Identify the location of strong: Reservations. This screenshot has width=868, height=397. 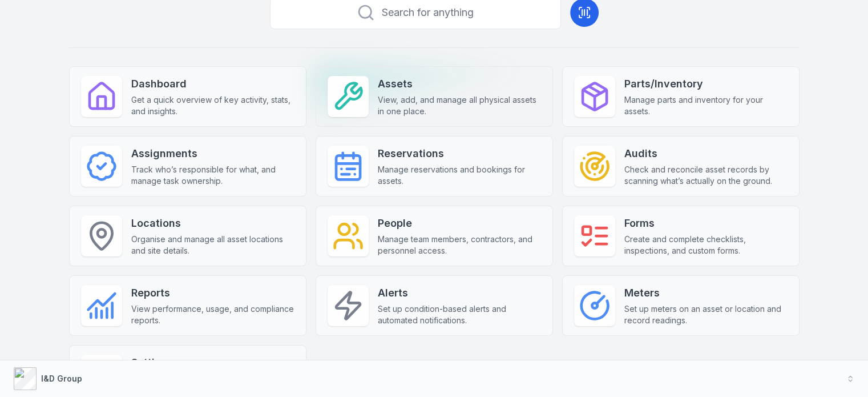
(459, 154).